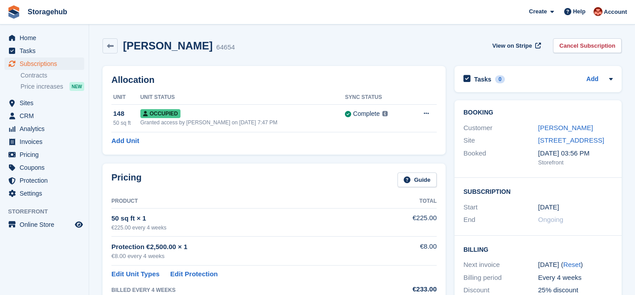 This screenshot has height=295, width=635. I want to click on div: 0, so click(500, 79).